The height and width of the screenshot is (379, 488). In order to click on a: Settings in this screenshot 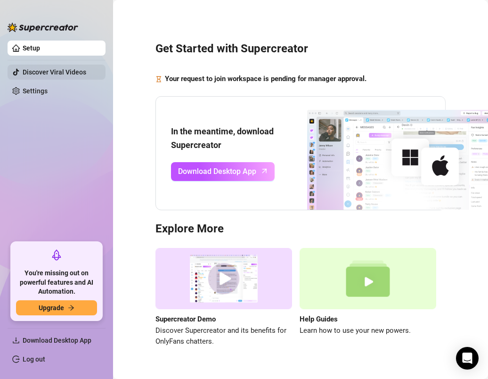, I will do `click(35, 91)`.